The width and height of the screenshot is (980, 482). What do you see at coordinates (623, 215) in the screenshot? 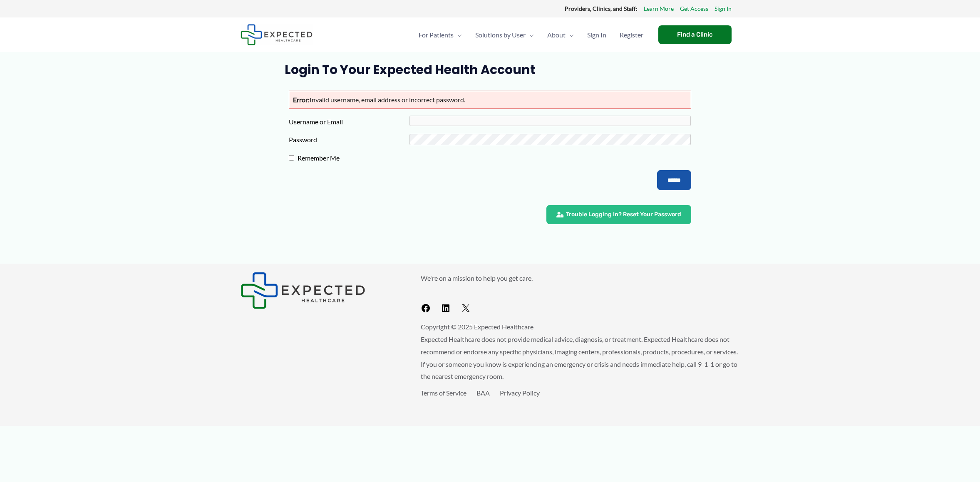
I see `span: Trouble Logging In? Reset Your Password` at bounding box center [623, 215].